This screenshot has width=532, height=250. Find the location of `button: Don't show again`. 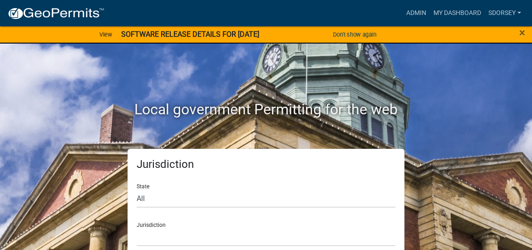

button: Don't show again is located at coordinates (354, 34).